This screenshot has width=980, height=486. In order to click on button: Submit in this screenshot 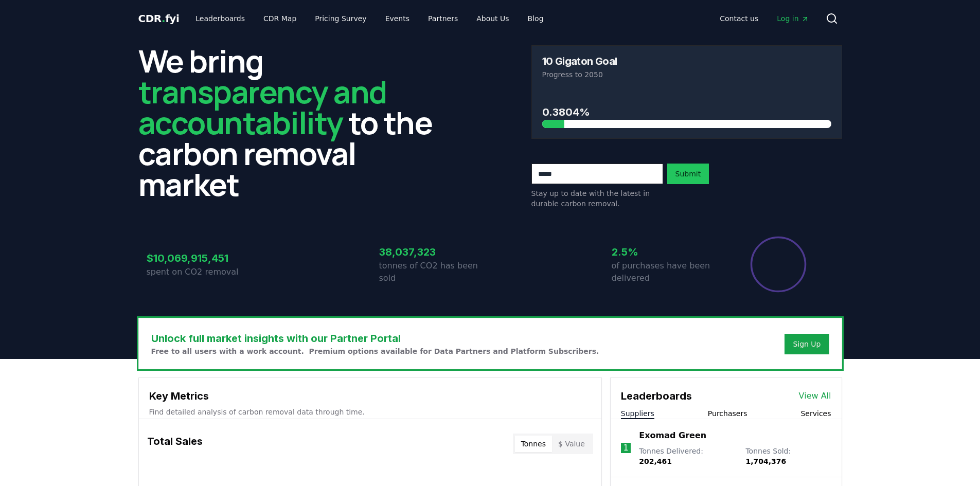, I will do `click(688, 173)`.